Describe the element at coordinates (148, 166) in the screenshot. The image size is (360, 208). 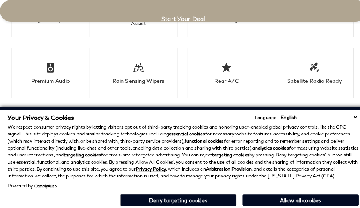
I see `u: Privacy Policy` at that location.